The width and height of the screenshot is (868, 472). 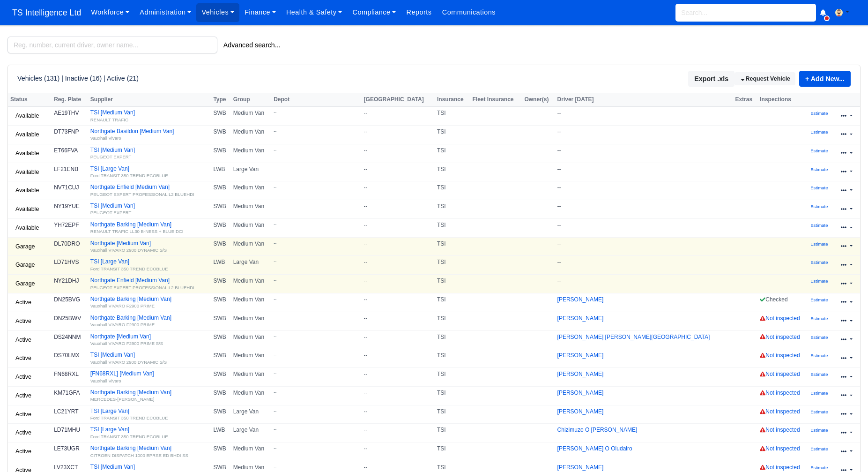 What do you see at coordinates (469, 12) in the screenshot?
I see `a: Communications` at bounding box center [469, 12].